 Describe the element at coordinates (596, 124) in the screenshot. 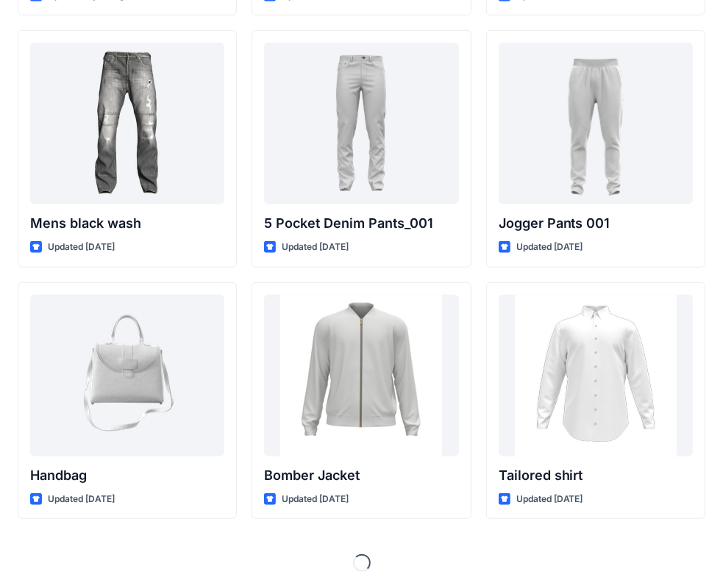

I see `a: Jogger Pants 001` at that location.